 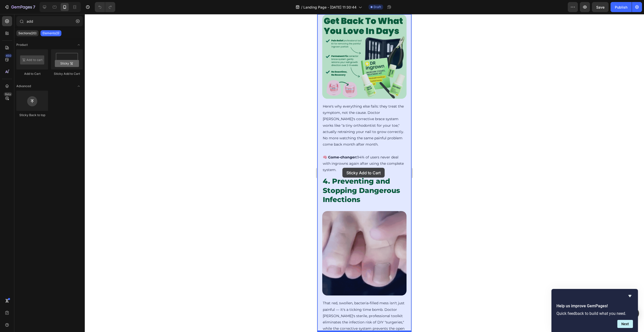 What do you see at coordinates (600, 7) in the screenshot?
I see `span: Save` at bounding box center [600, 7].